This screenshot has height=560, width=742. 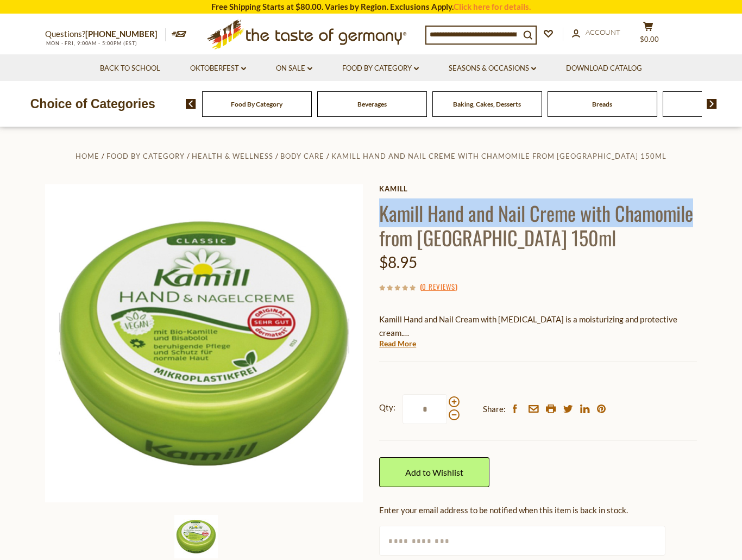 What do you see at coordinates (537, 189) in the screenshot?
I see `a: Kamill` at bounding box center [537, 189].